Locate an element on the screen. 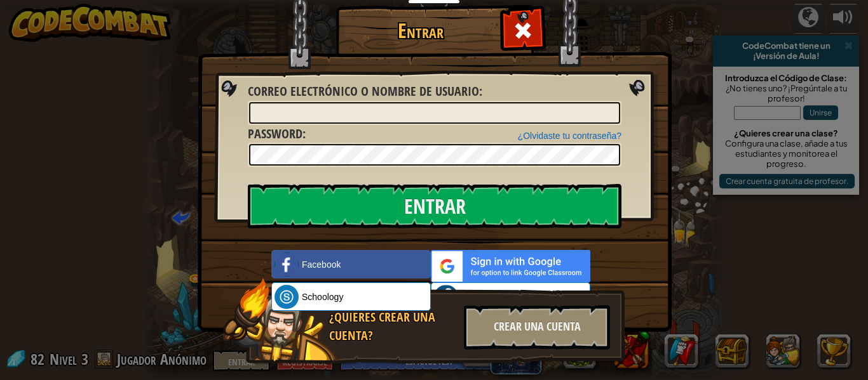 This screenshot has height=380, width=868. span: Correo electrónico o nombre de usuario is located at coordinates (364, 90).